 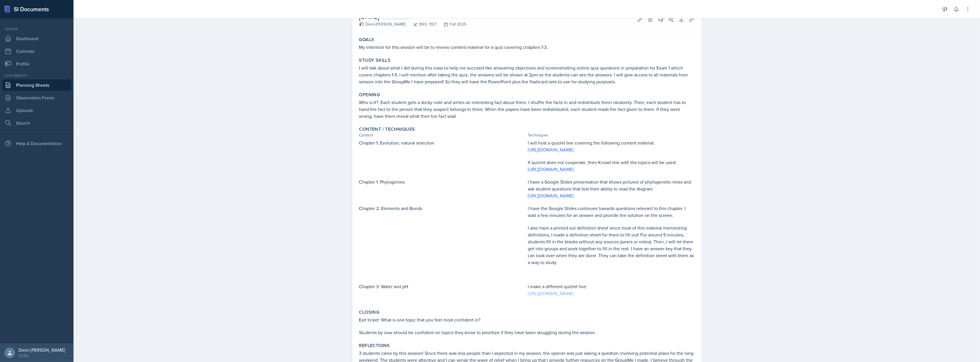 What do you see at coordinates (37, 111) in the screenshot?
I see `a: Uploads` at bounding box center [37, 111].